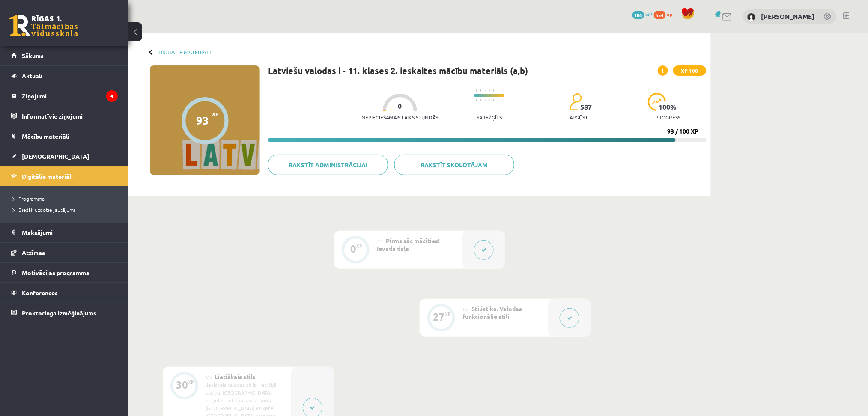 This screenshot has width=868, height=416. Describe the element at coordinates (465, 309) in the screenshot. I see `span: #2` at that location.